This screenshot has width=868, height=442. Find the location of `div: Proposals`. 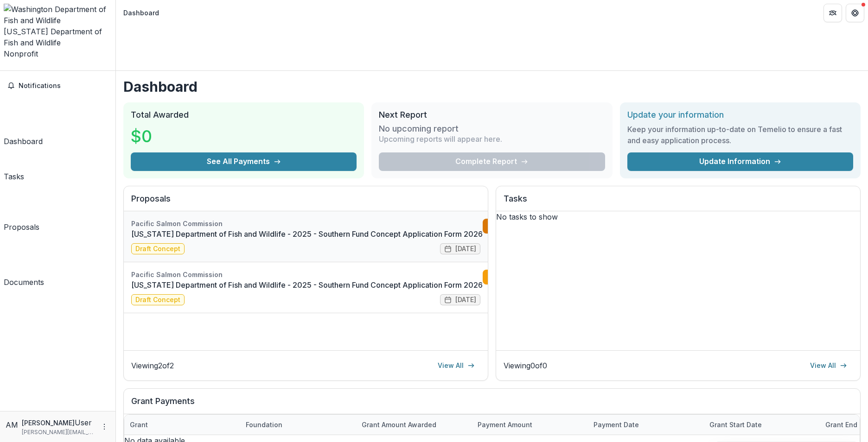

div: Proposals is located at coordinates (21, 227).